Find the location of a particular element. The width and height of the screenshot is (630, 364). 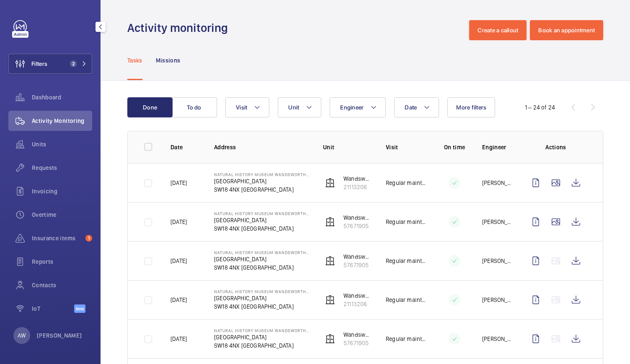

span: Filters is located at coordinates (40, 64).